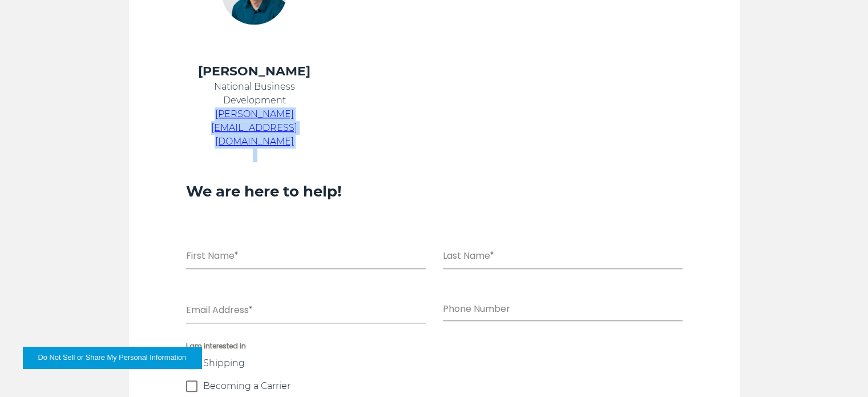 The width and height of the screenshot is (868, 397). Describe the element at coordinates (224, 363) in the screenshot. I see `span: Shipping` at that location.